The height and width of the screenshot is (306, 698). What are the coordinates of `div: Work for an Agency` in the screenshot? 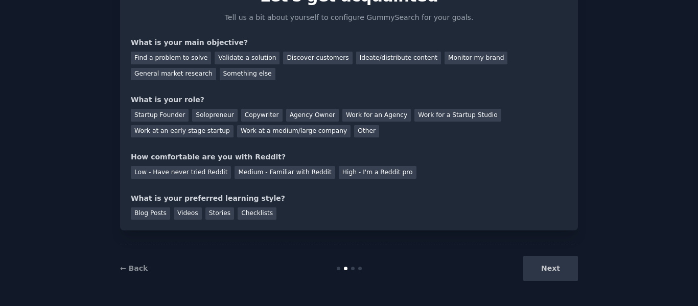 It's located at (377, 115).